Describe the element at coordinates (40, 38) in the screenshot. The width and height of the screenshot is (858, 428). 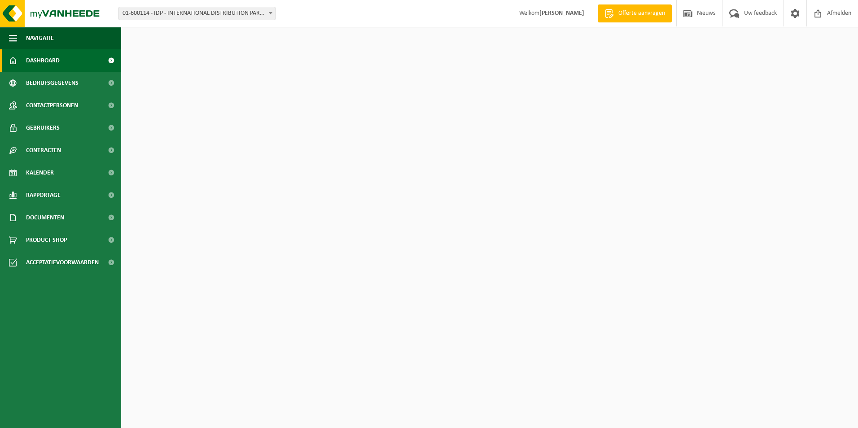
I see `span: Navigatie` at that location.